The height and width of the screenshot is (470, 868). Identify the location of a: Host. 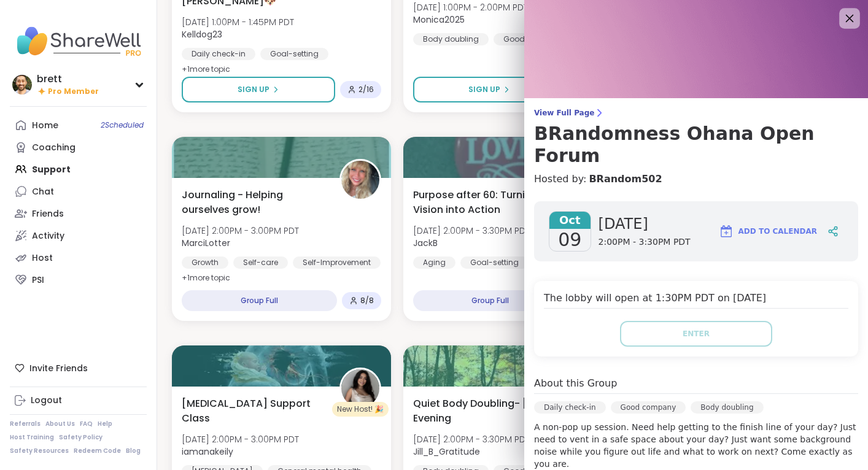
(78, 258).